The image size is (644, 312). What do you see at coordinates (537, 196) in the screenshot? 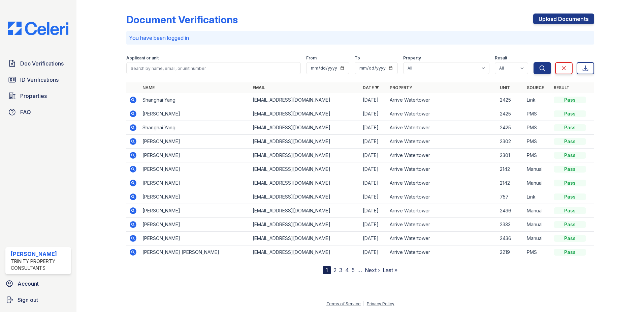
I see `td: Link` at bounding box center [537, 196].